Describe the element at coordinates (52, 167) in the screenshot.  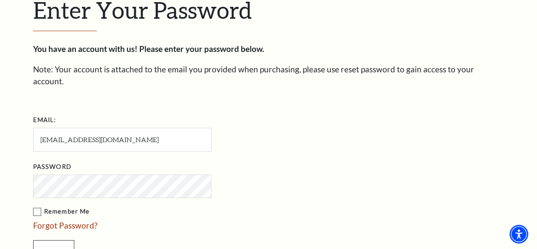
I see `label: Password` at that location.